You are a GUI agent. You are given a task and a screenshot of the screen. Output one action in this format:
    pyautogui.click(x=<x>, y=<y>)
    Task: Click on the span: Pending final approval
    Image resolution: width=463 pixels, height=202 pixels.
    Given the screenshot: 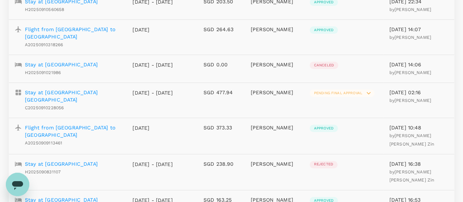 What is the action you would take?
    pyautogui.click(x=338, y=93)
    